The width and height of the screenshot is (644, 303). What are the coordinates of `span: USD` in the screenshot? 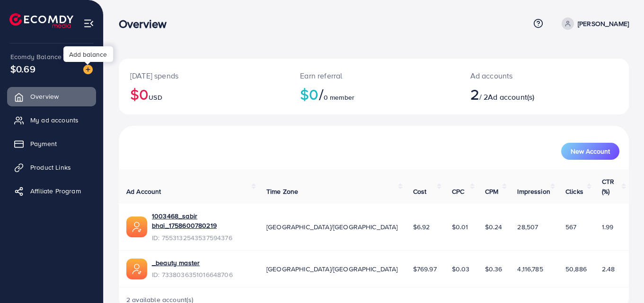 It's located at (156, 98).